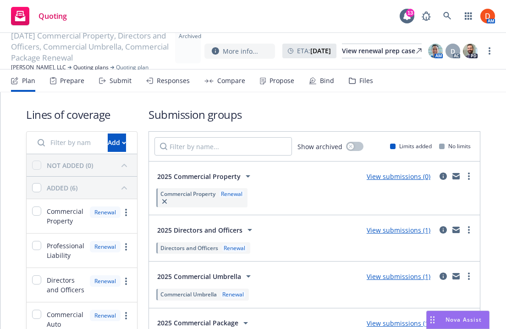  Describe the element at coordinates (320, 146) in the screenshot. I see `span: Show archived` at that location.